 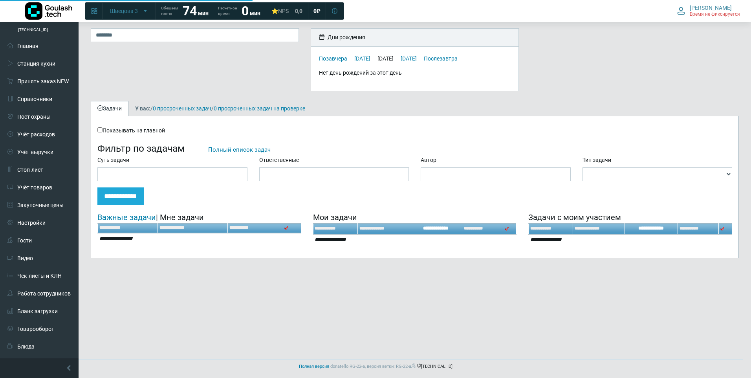 What do you see at coordinates (190, 11) in the screenshot?
I see `strong: 74` at bounding box center [190, 11].